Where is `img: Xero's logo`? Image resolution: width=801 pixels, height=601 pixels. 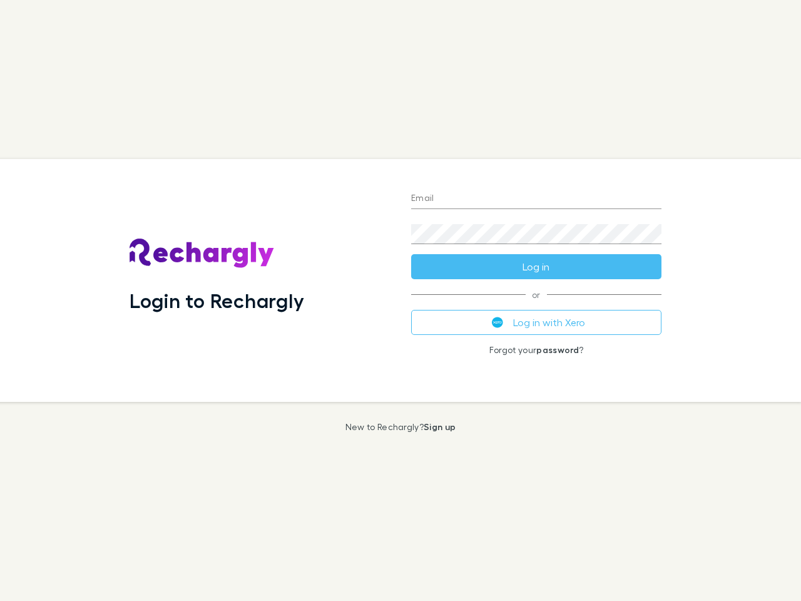
img: Xero's logo is located at coordinates (498, 322).